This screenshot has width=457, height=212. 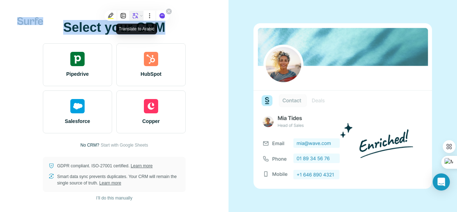 I want to click on span: Salesforce, so click(x=78, y=121).